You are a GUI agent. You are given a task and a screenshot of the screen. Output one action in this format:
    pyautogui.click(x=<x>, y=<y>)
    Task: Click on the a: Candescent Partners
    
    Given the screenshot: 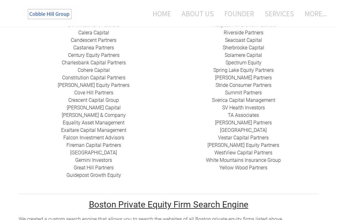 What is the action you would take?
    pyautogui.click(x=94, y=40)
    